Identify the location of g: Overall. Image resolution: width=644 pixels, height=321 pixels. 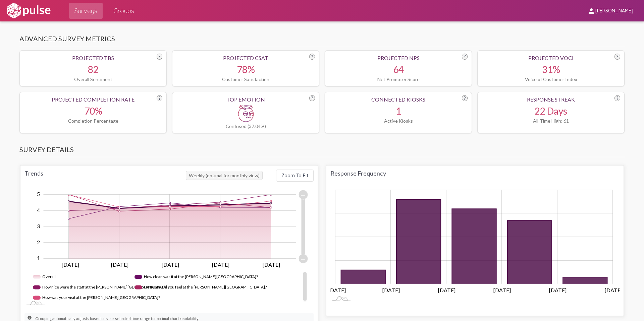
(45, 277).